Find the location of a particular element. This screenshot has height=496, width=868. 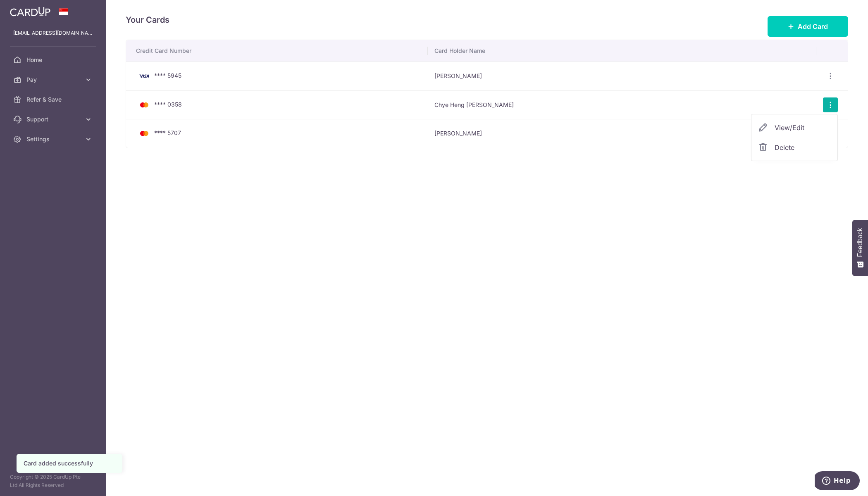

span: Settings is located at coordinates (54, 139).